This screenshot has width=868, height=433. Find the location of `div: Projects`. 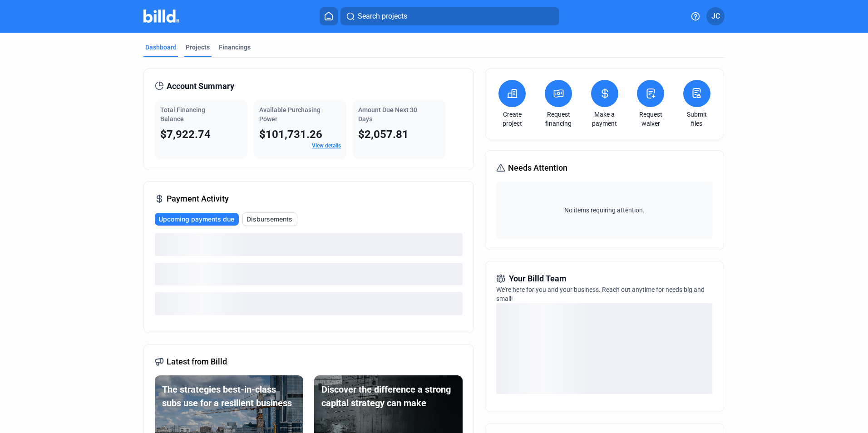

div: Projects is located at coordinates (197, 47).